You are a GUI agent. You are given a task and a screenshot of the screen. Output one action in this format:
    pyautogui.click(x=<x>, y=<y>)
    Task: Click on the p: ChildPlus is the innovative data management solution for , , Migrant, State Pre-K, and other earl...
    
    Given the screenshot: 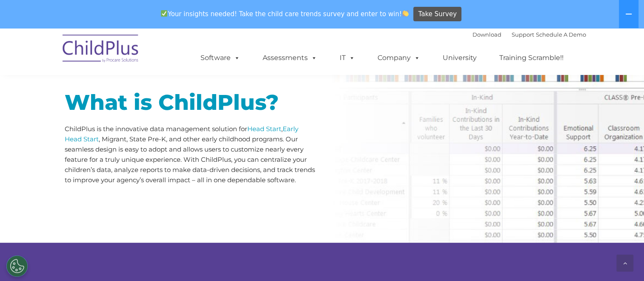 What is the action you would take?
    pyautogui.click(x=191, y=154)
    